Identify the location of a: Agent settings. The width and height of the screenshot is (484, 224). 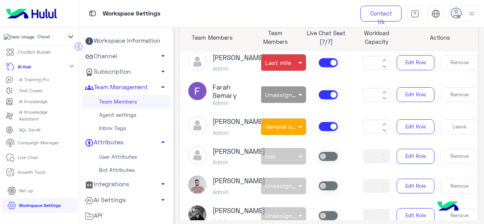
(126, 115).